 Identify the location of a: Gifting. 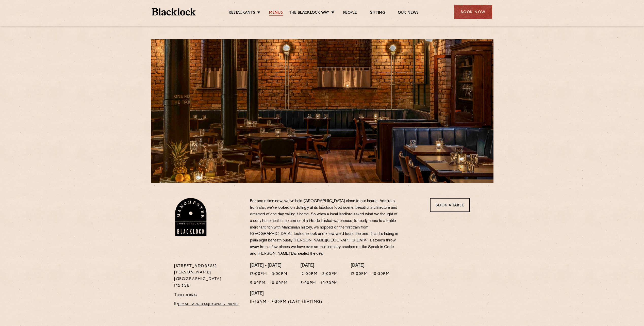
(378, 13).